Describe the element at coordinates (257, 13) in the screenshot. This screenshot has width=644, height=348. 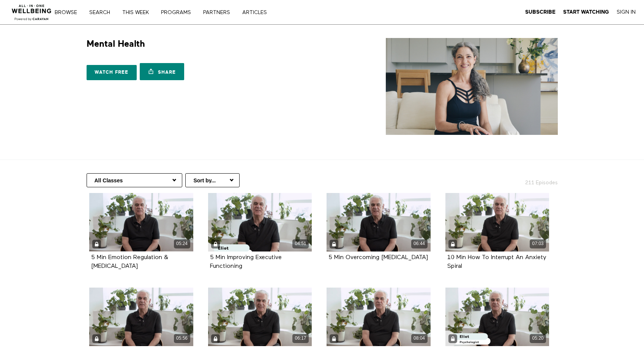
I see `a: ARTICLES` at that location.